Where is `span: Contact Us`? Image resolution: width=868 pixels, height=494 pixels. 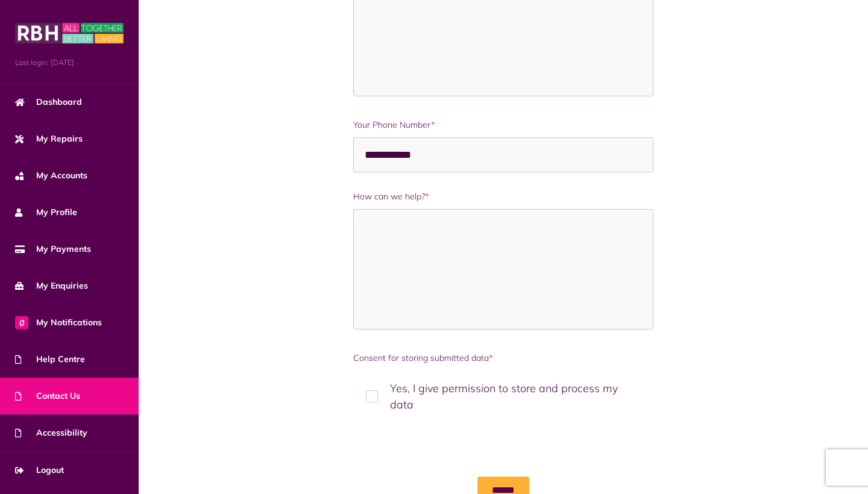 span: Contact Us is located at coordinates (48, 396).